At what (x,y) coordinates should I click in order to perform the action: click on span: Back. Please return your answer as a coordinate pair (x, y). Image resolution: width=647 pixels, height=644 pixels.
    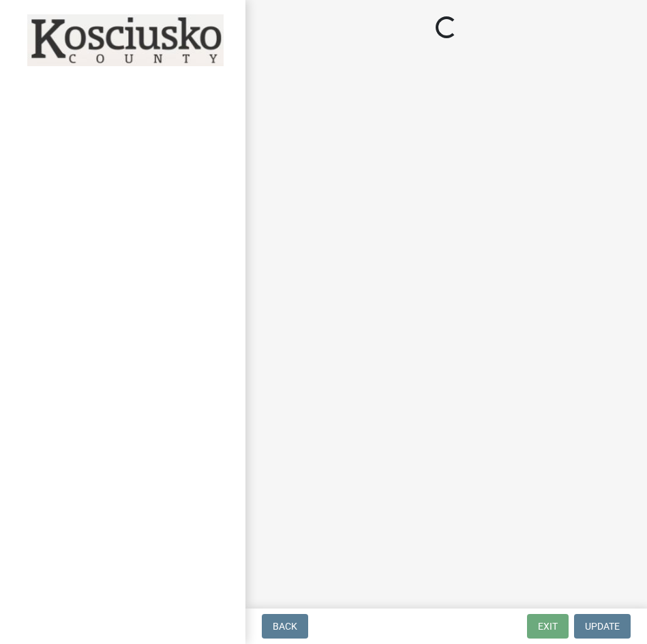
    Looking at the image, I should click on (285, 626).